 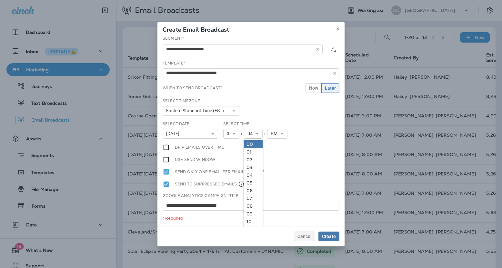 I want to click on label: Select Date, so click(x=176, y=124).